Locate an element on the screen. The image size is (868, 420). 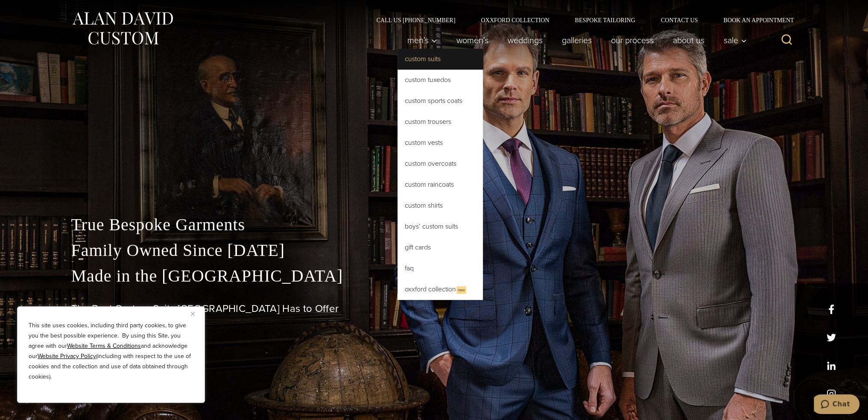
a: Custom Raincoats is located at coordinates (441, 185).